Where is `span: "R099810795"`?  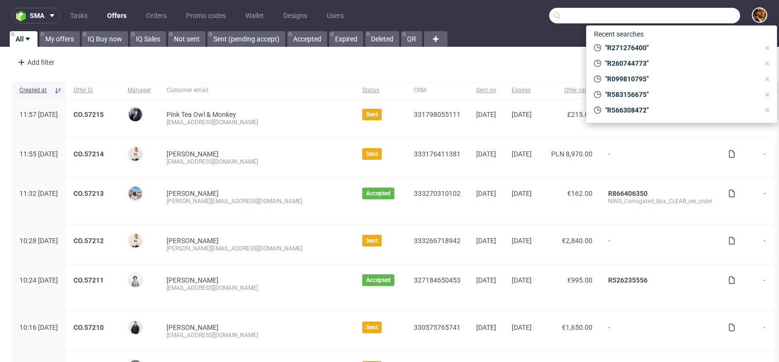
span: "R099810795" is located at coordinates (680, 79).